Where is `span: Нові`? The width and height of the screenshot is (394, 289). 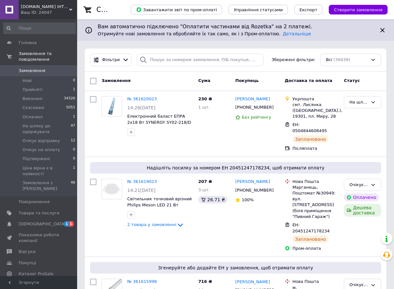
span: Нові is located at coordinates (27, 81).